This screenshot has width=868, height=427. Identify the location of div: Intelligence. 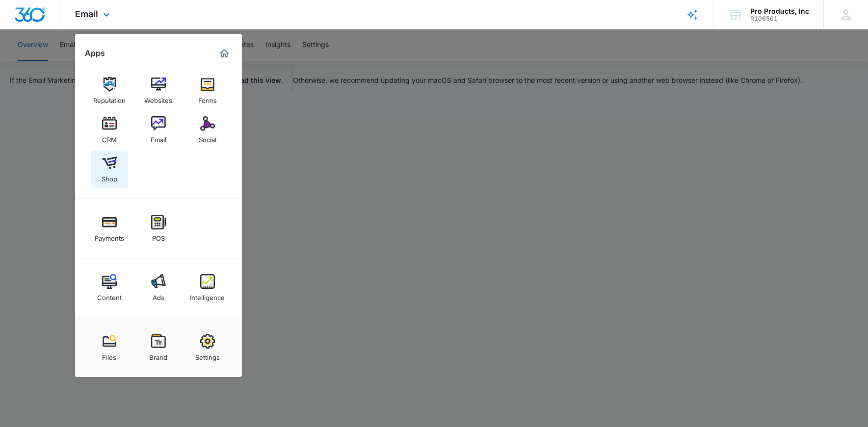
(207, 295).